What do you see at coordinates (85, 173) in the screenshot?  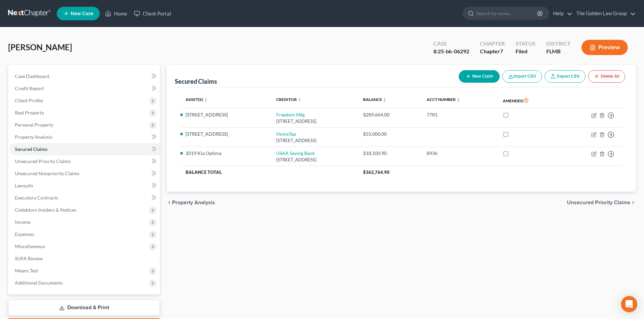 I see `a: Unsecured Nonpriority Claims` at bounding box center [85, 173].